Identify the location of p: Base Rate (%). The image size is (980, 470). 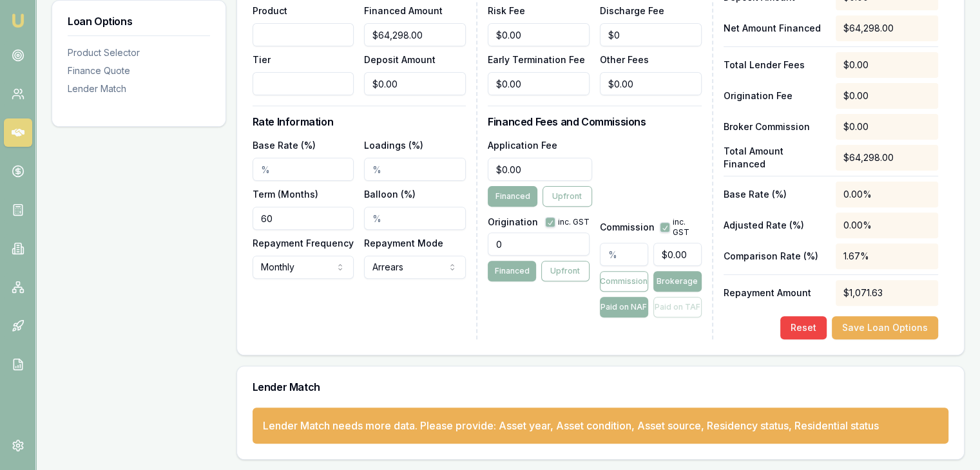
(774, 194).